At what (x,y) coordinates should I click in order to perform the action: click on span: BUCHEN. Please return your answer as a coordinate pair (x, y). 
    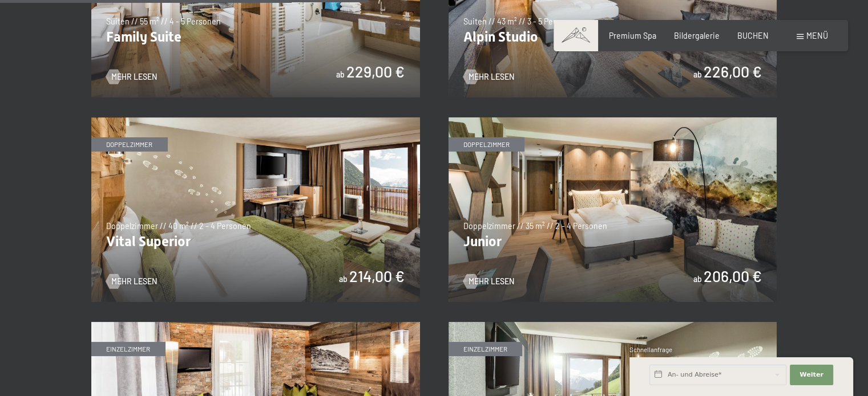
    Looking at the image, I should click on (753, 36).